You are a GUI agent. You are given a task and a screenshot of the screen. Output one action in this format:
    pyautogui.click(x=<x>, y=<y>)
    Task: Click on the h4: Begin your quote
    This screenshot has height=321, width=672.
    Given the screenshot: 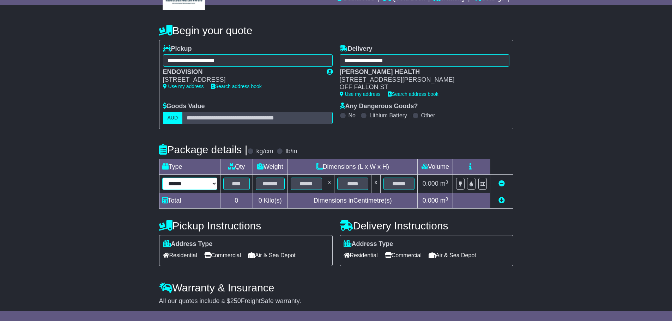 What is the action you would take?
    pyautogui.click(x=336, y=30)
    